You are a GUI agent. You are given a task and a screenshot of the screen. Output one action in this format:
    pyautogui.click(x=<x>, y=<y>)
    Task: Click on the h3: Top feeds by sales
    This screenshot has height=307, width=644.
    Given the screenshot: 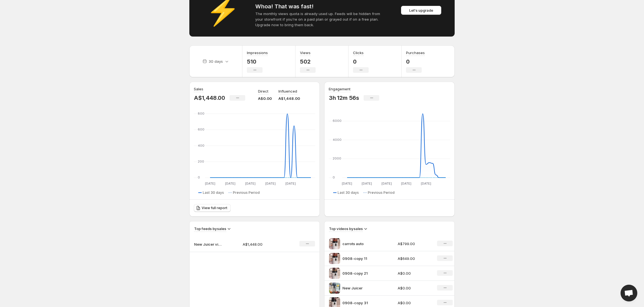 What is the action you would take?
    pyautogui.click(x=210, y=229)
    